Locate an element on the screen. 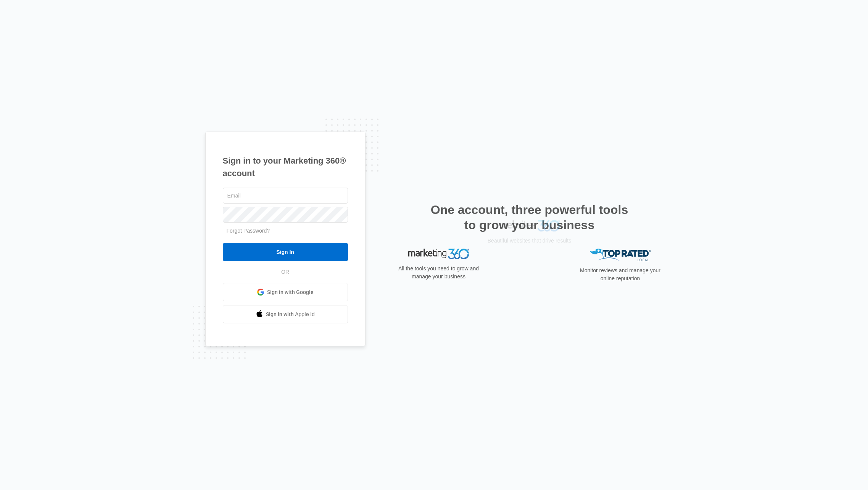 Image resolution: width=868 pixels, height=490 pixels. img: Top Rated Local is located at coordinates (620, 254).